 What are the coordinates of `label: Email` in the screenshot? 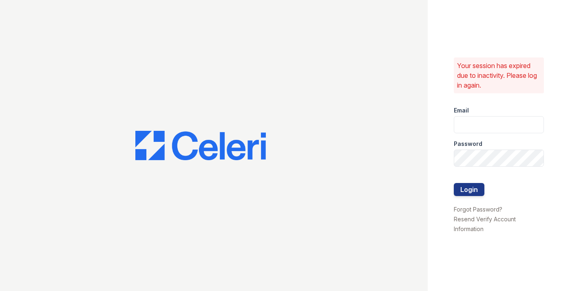 It's located at (461, 110).